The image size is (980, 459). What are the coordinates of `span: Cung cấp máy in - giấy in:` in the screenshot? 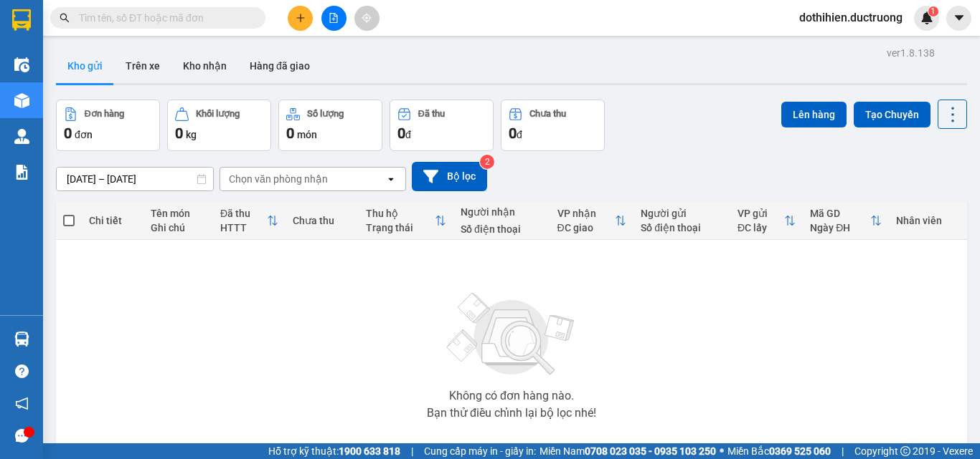 It's located at (480, 451).